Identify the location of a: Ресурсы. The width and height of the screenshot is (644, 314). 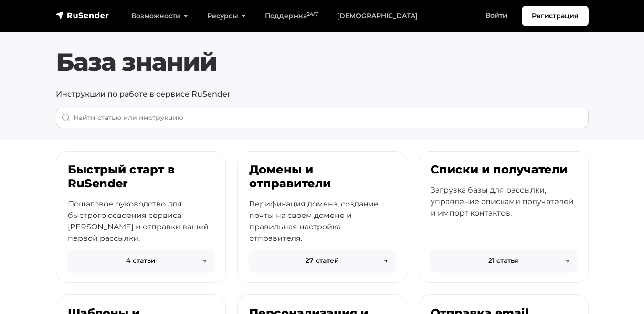
(226, 16).